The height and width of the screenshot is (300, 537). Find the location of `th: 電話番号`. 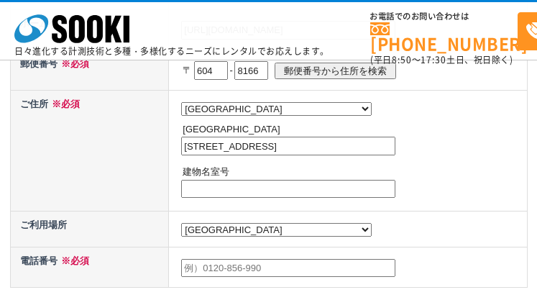

th: 電話番号 is located at coordinates (89, 267).